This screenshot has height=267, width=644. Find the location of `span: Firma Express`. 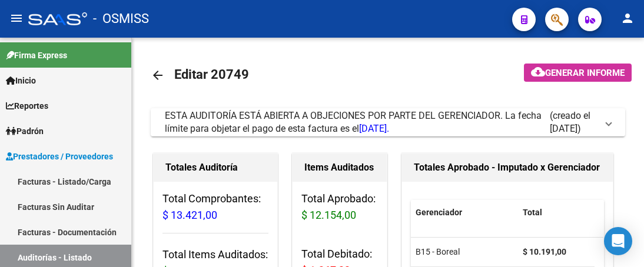

span: Firma Express is located at coordinates (37, 55).